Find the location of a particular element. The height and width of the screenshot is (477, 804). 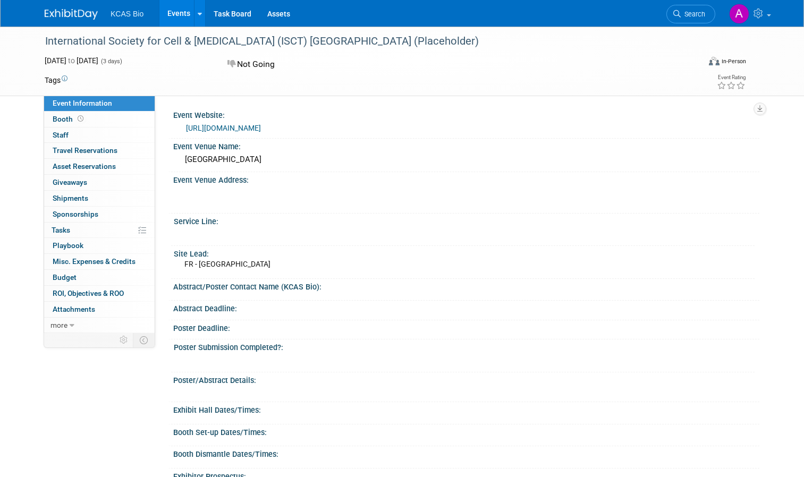

div: Service Line: is located at coordinates (464, 220).